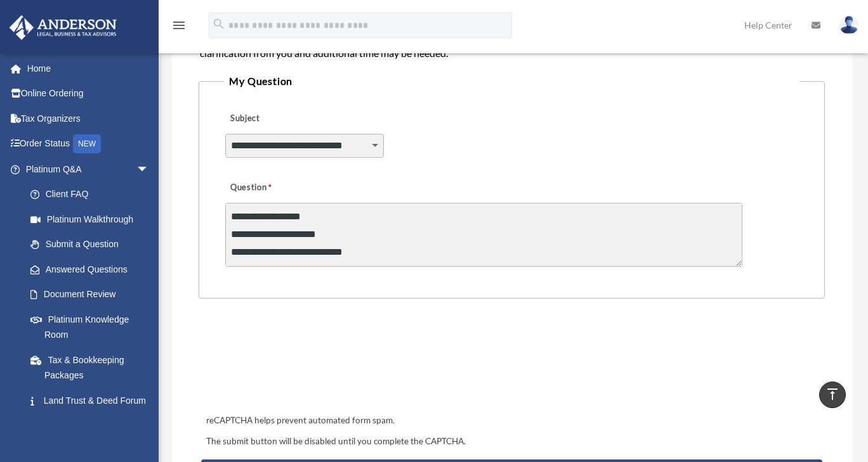  Describe the element at coordinates (88, 94) in the screenshot. I see `a: Online Ordering` at that location.